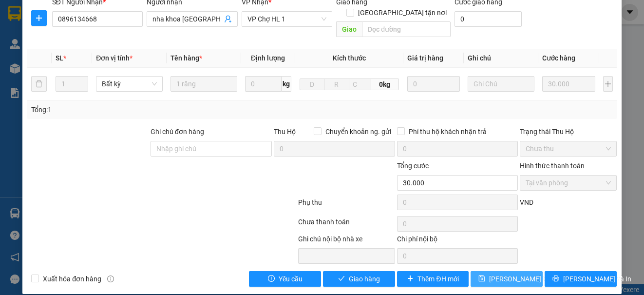 The image size is (644, 295). What do you see at coordinates (412, 166) in the screenshot?
I see `span: Tổng cước` at bounding box center [412, 166].